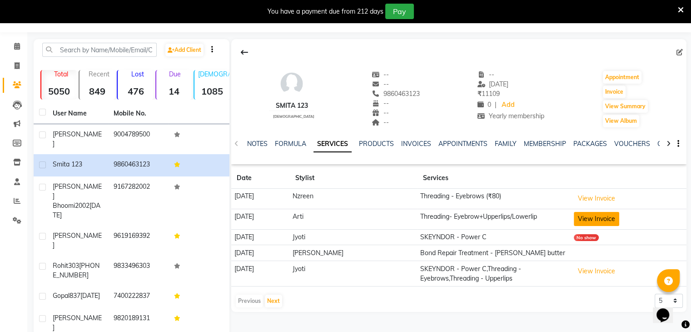  What do you see at coordinates (495, 237) in the screenshot?
I see `td: SKEYNDOR - Power C` at bounding box center [495, 237].